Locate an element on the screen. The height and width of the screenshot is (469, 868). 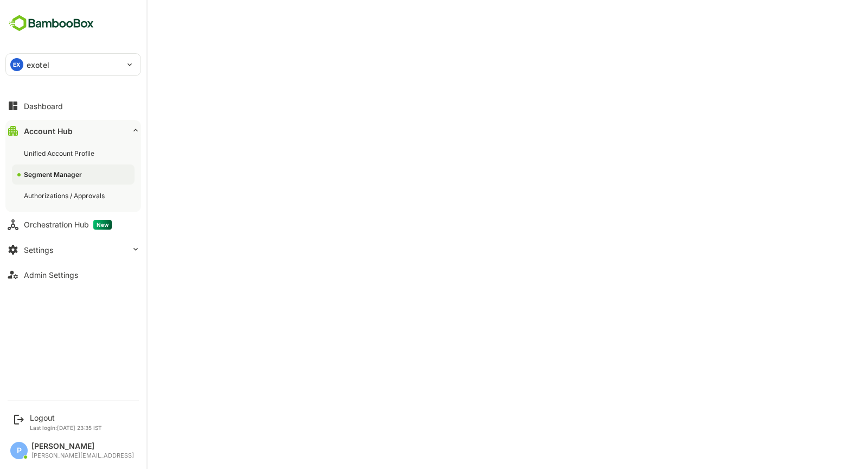
button: Account Hub is located at coordinates (73, 131).